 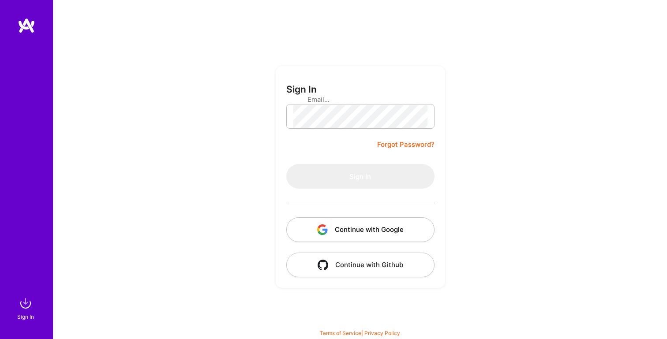 I want to click on div: © 2025 ATeams Inc., All rights reserved., so click(x=360, y=324).